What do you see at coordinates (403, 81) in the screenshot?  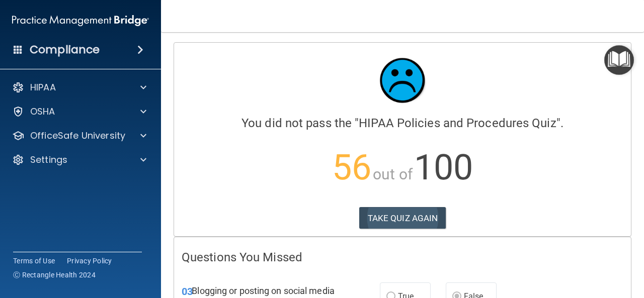 I see `img: sad_face.ecc698e2.jpg` at bounding box center [403, 81].